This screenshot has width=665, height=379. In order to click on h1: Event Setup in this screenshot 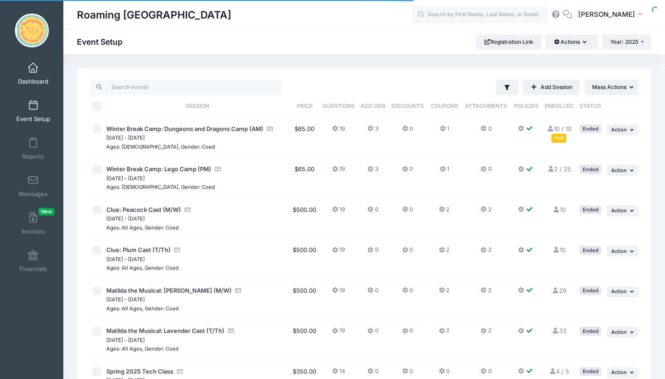, I will do `click(104, 42)`.